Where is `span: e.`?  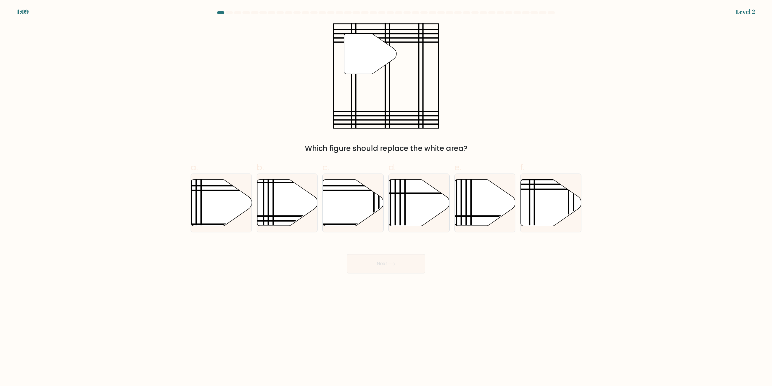
span: e. is located at coordinates (458, 167).